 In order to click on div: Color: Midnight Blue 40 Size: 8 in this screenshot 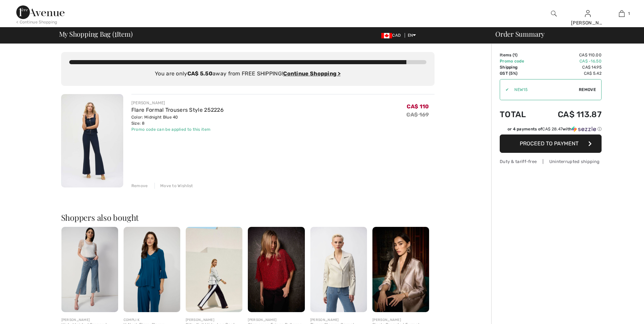, I will do `click(177, 120)`.